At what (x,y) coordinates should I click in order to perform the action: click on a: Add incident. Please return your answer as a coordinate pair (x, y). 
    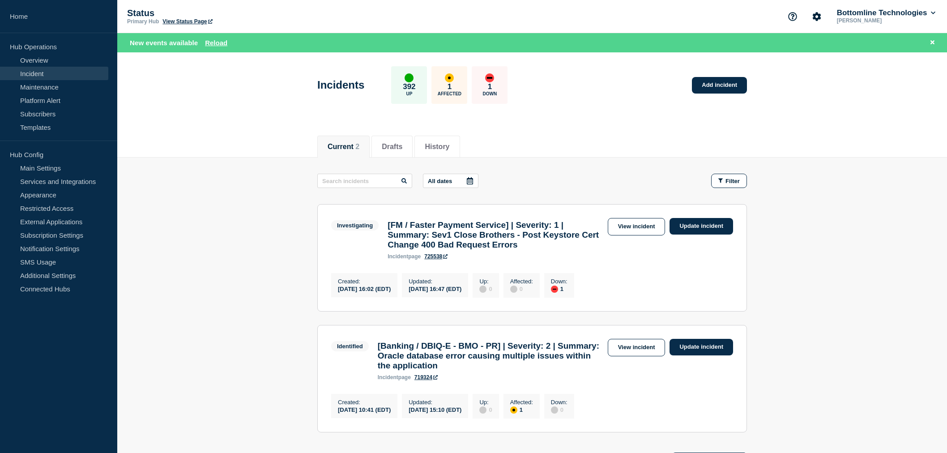
    Looking at the image, I should click on (719, 85).